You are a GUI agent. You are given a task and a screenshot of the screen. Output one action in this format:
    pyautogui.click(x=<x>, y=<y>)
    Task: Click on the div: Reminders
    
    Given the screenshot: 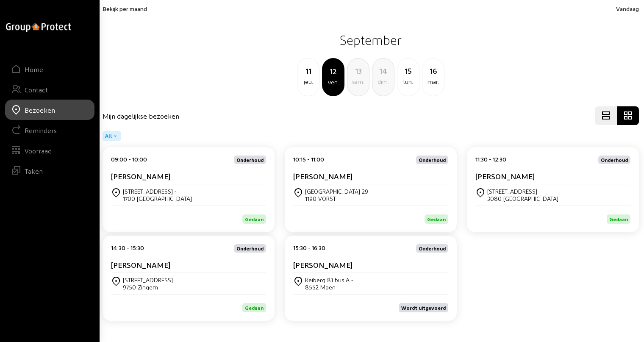 What is the action you would take?
    pyautogui.click(x=40, y=130)
    